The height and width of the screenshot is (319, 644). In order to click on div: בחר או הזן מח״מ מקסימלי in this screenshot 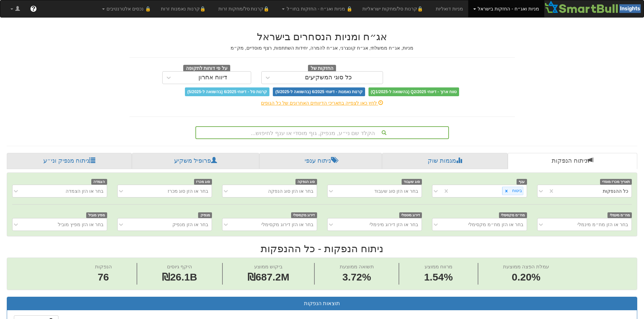, I will do `click(495, 225)`.